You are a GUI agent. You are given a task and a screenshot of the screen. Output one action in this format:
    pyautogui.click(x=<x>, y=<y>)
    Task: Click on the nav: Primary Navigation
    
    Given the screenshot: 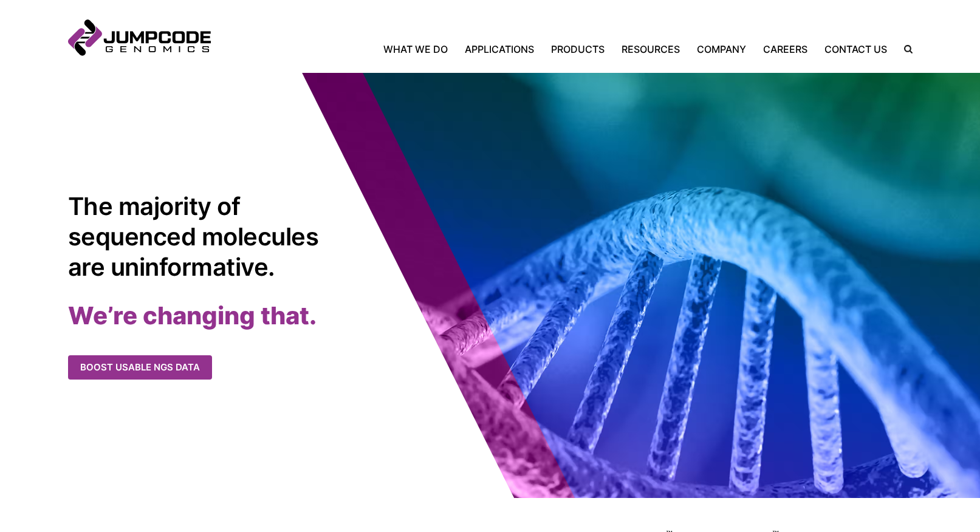 What is the action you would take?
    pyautogui.click(x=553, y=49)
    